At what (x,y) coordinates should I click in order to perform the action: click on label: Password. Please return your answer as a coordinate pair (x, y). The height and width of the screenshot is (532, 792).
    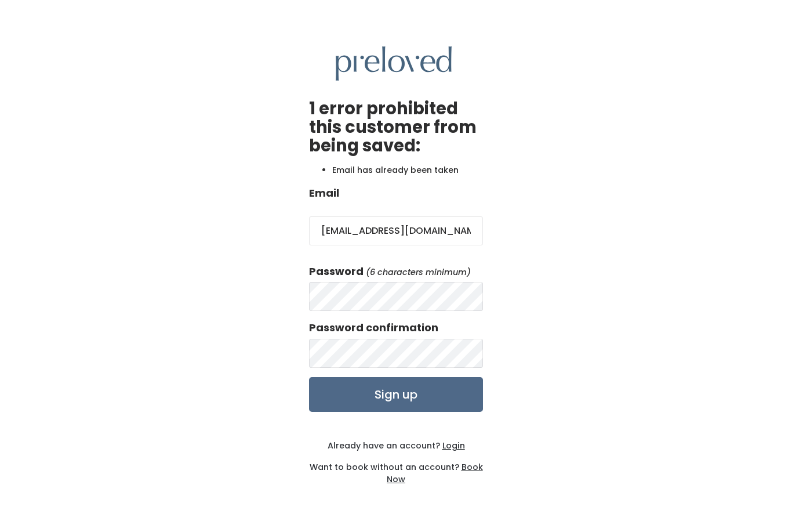
    Looking at the image, I should click on (336, 271).